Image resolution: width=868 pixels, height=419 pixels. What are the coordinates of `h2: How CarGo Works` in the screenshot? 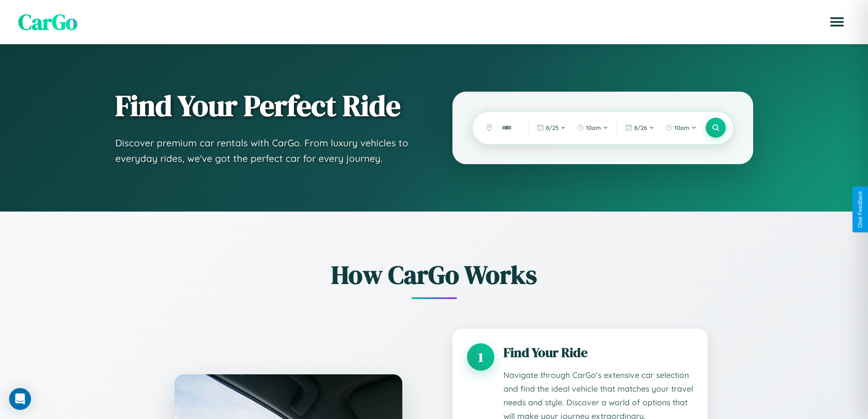 It's located at (434, 274).